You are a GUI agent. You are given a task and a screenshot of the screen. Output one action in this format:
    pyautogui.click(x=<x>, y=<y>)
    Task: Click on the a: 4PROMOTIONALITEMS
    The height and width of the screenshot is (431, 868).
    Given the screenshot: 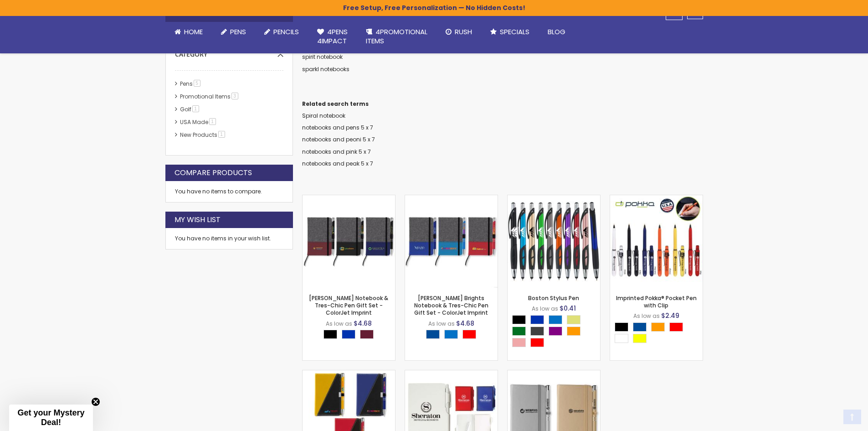 What is the action you would take?
    pyautogui.click(x=396, y=36)
    